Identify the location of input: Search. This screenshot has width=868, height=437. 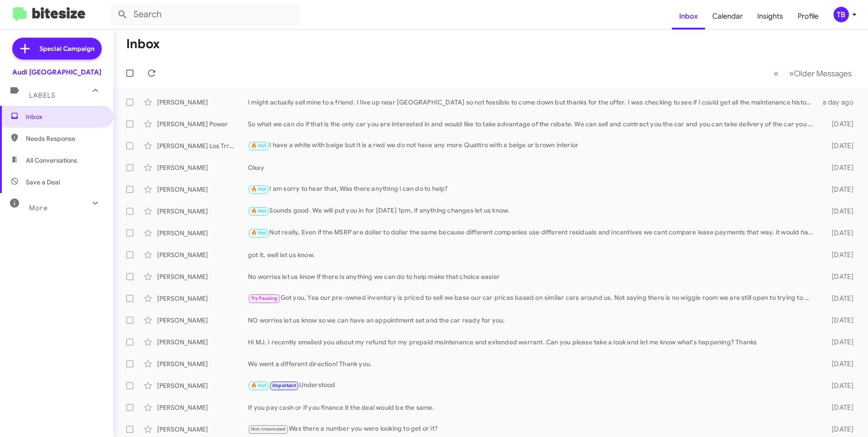
(205, 14).